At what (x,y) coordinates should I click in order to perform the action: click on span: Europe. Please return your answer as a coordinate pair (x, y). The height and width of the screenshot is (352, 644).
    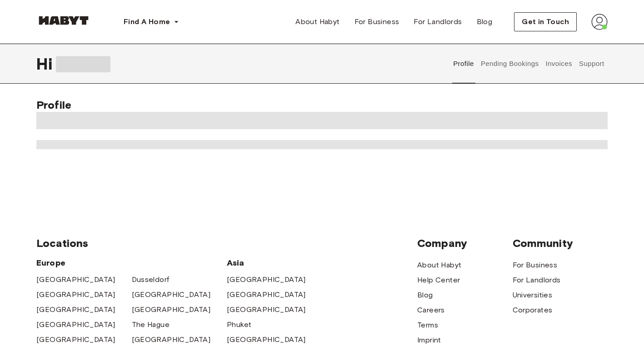
    Looking at the image, I should click on (132, 263).